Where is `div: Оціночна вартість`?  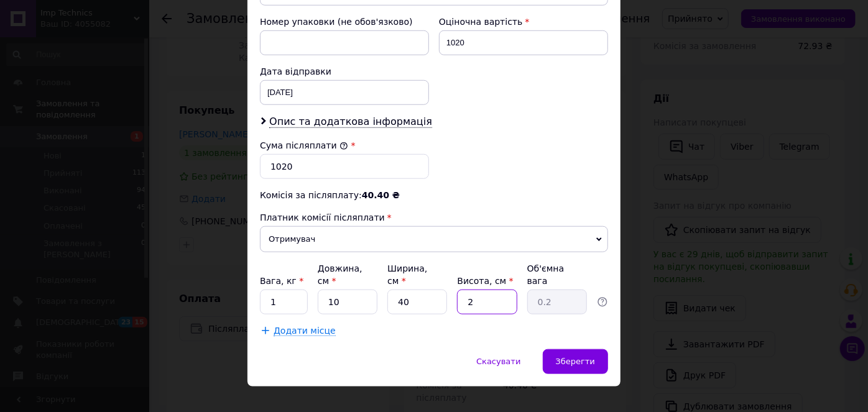
div: Оціночна вартість is located at coordinates (523, 22).